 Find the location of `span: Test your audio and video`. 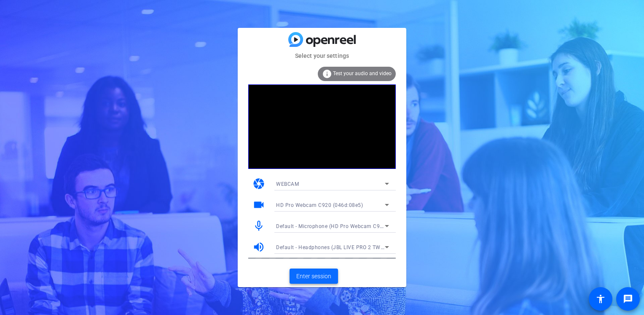

span: Test your audio and video is located at coordinates (362, 73).